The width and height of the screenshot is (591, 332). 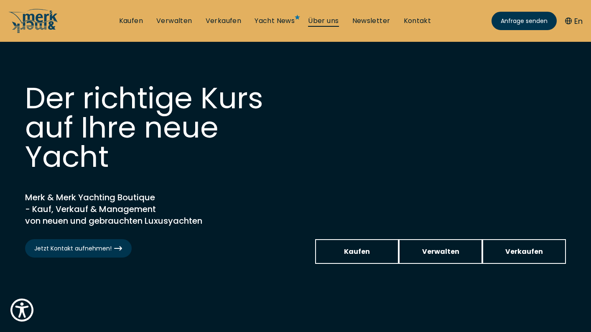 What do you see at coordinates (524, 21) in the screenshot?
I see `a: Anfrage senden` at bounding box center [524, 21].